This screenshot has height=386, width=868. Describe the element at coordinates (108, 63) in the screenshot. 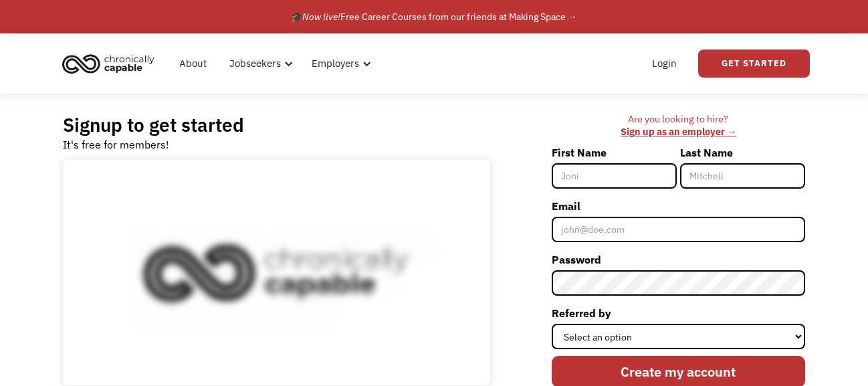

I see `img: Chronically Capable logo` at that location.